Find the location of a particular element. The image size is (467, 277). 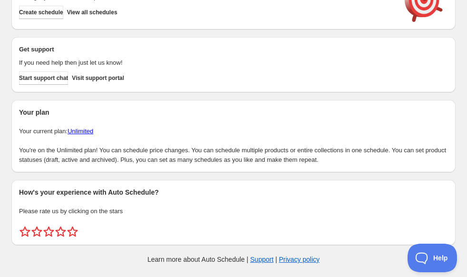

a: Privacy policy is located at coordinates (300, 259).